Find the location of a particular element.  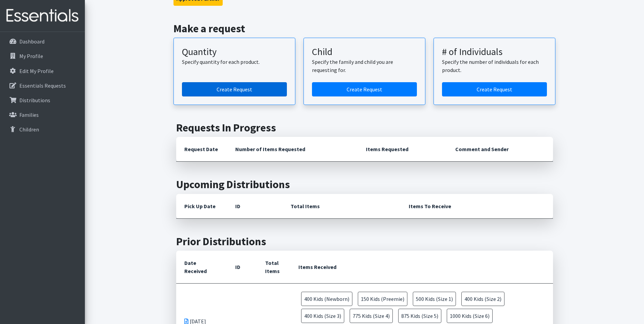

a: Create a request by quantity is located at coordinates (234, 89).